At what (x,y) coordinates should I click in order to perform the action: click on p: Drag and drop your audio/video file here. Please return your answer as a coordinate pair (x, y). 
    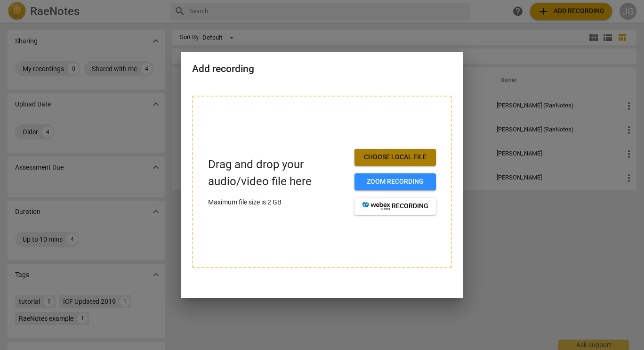
    Looking at the image, I should click on (277, 173).